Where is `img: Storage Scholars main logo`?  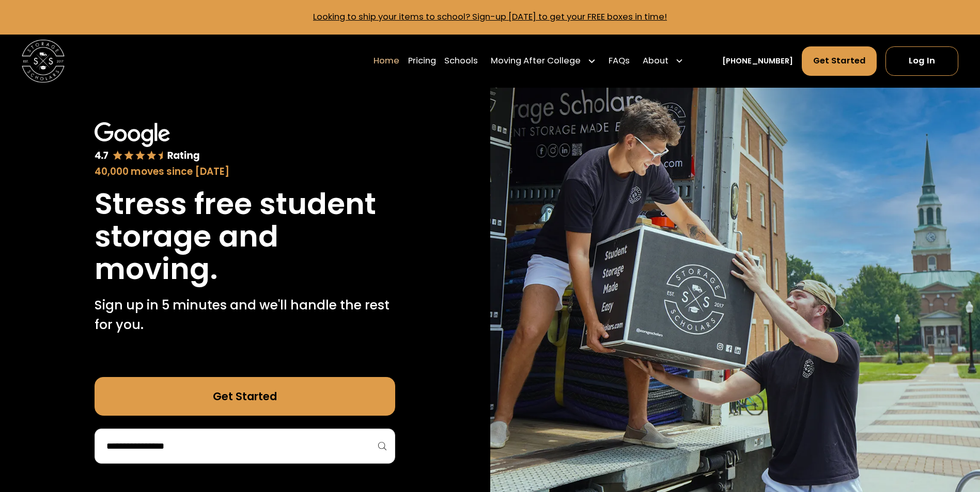
img: Storage Scholars main logo is located at coordinates (43, 61).